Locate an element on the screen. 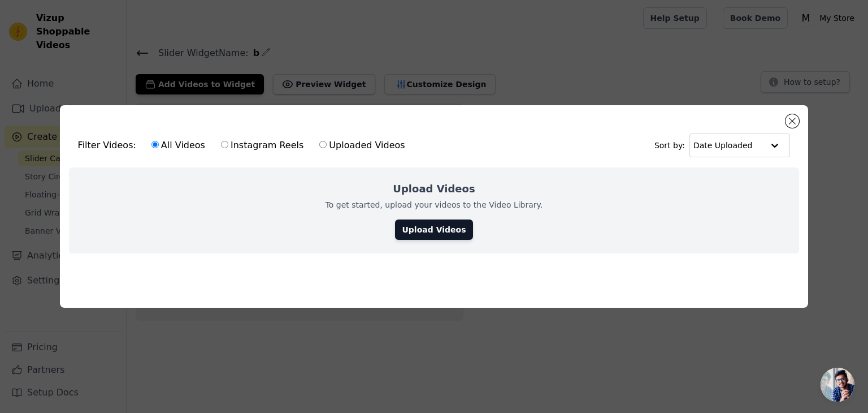 The image size is (868, 413). div: Sort by: is located at coordinates (722, 145).